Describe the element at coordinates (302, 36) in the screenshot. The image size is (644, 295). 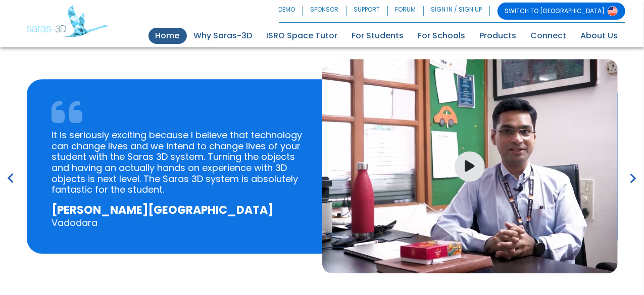
I see `a: ISRO Space Tutor` at that location.